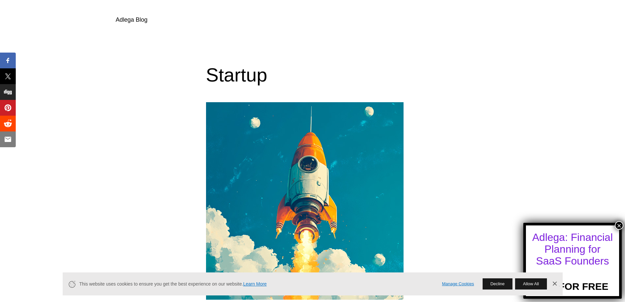  I want to click on a: Manage Cookies, so click(458, 283).